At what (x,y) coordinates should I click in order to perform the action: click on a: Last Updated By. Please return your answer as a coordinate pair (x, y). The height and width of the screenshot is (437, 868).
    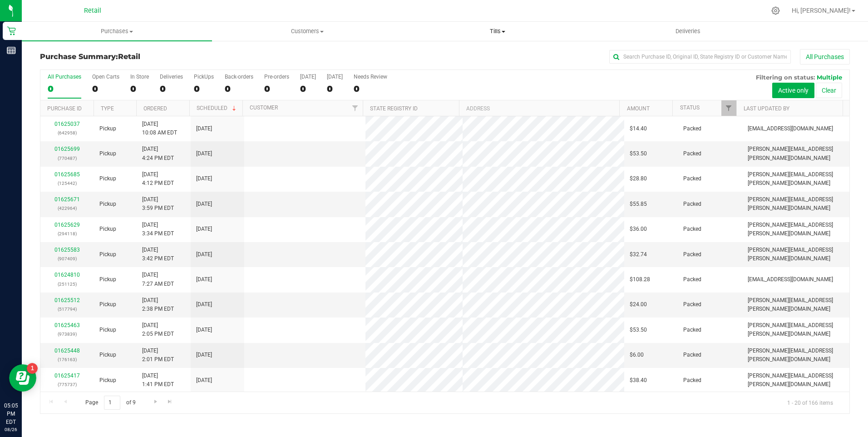
    Looking at the image, I should click on (766, 109).